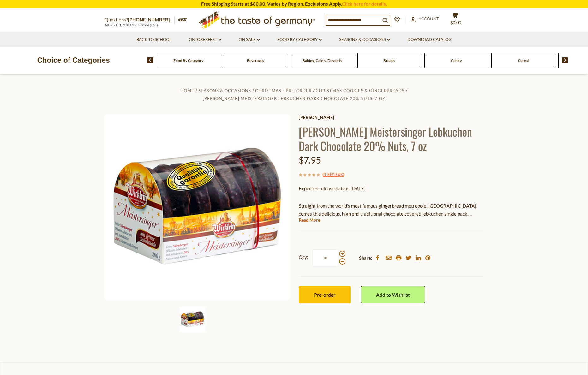 This screenshot has height=375, width=588. I want to click on img: next arrow, so click(565, 60).